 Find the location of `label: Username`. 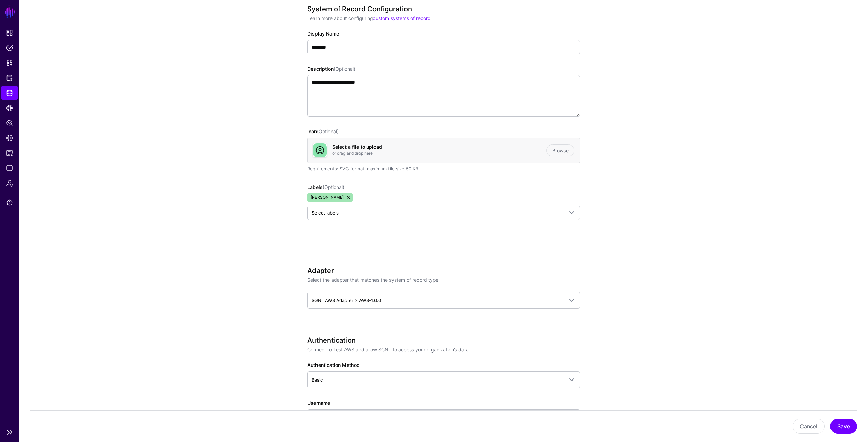

label: Username is located at coordinates (318, 402).